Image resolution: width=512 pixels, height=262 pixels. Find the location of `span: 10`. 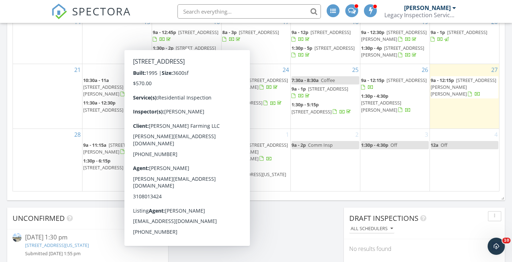

span: 10 is located at coordinates (506, 241).